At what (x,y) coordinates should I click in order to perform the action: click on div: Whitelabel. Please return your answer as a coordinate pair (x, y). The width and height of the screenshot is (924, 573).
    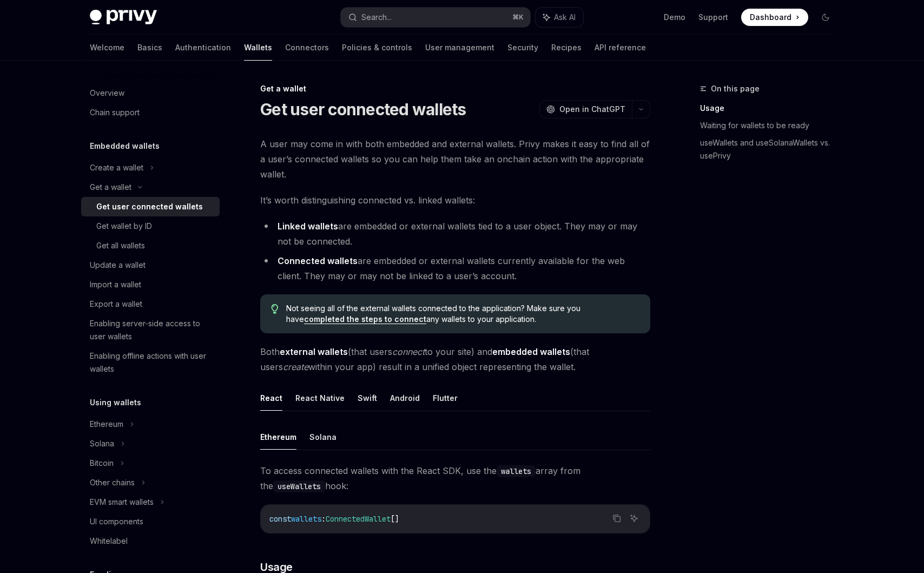
    Looking at the image, I should click on (109, 541).